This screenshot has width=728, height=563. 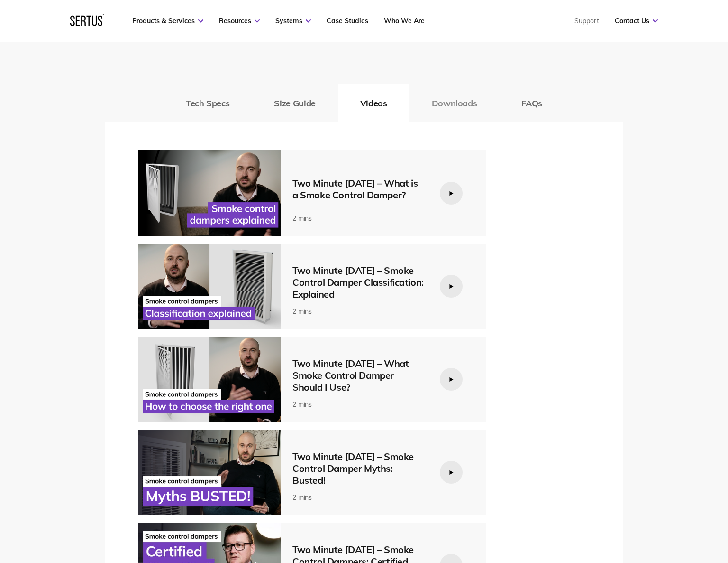 What do you see at coordinates (587, 21) in the screenshot?
I see `a: Support` at bounding box center [587, 21].